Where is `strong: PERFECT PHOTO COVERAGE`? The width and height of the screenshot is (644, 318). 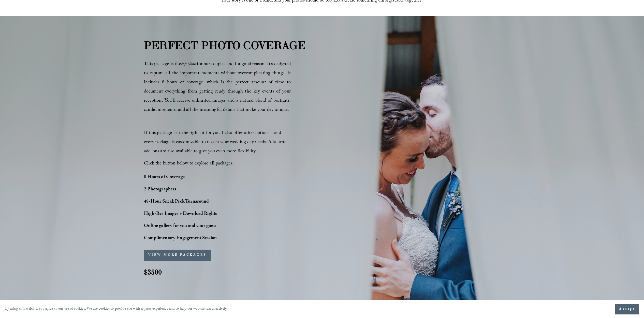 strong: PERFECT PHOTO COVERAGE is located at coordinates (225, 45).